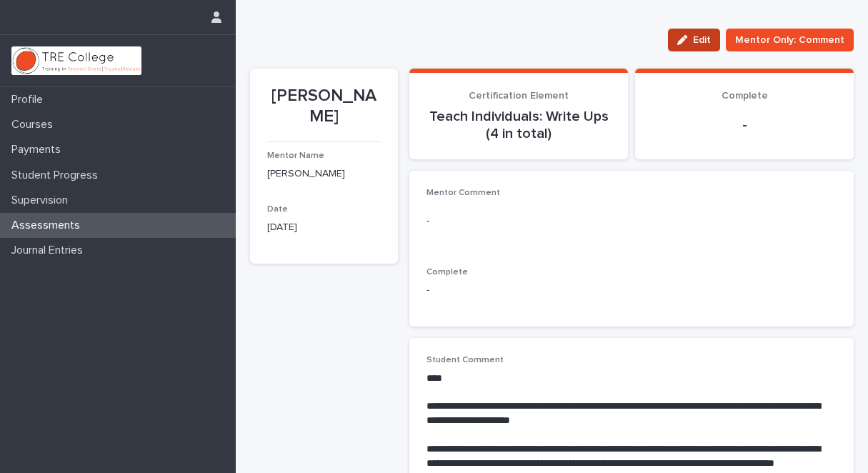 The width and height of the screenshot is (868, 473). What do you see at coordinates (519, 95) in the screenshot?
I see `span: Certification Element` at bounding box center [519, 95].